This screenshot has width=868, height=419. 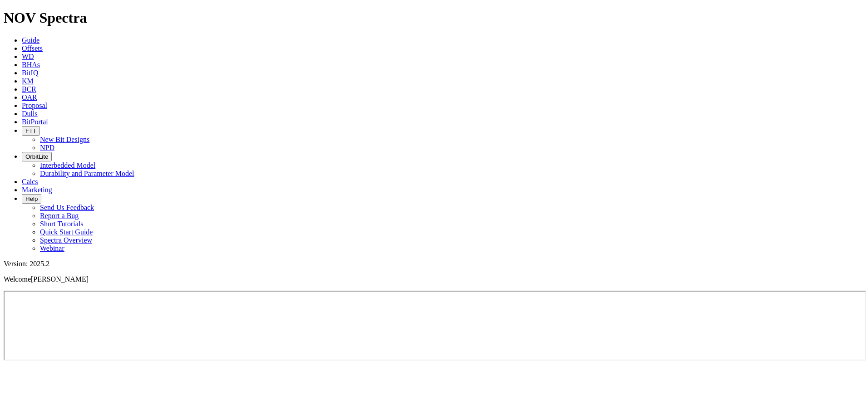 What do you see at coordinates (30, 113) in the screenshot?
I see `span: Dulls` at bounding box center [30, 113].